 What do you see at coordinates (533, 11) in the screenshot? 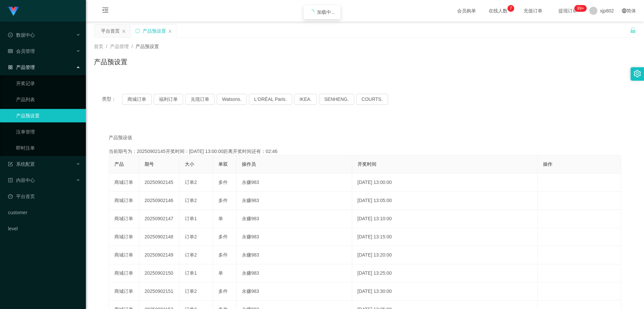
I see `span: 充值订单` at bounding box center [533, 11].